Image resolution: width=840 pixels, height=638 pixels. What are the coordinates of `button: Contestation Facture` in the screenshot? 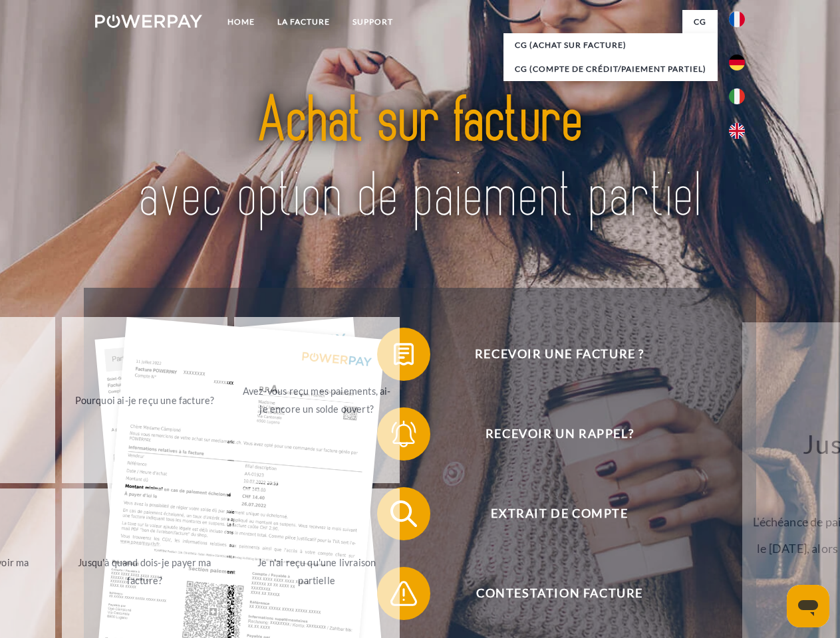 It's located at (550, 594).